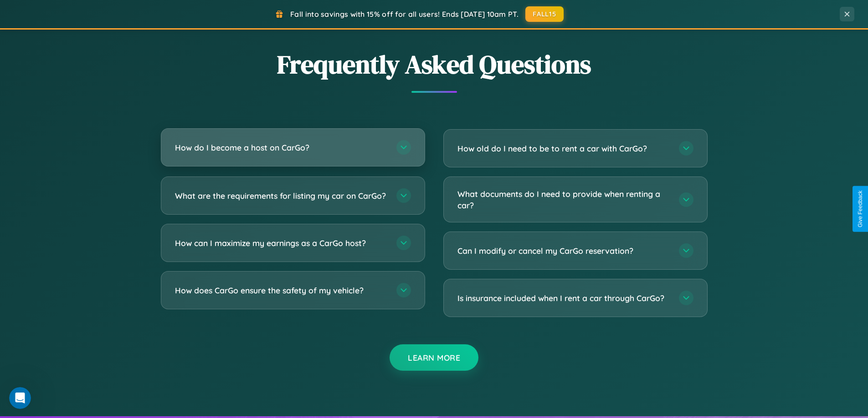  What do you see at coordinates (860, 209) in the screenshot?
I see `div: Give Feedback` at bounding box center [860, 209].